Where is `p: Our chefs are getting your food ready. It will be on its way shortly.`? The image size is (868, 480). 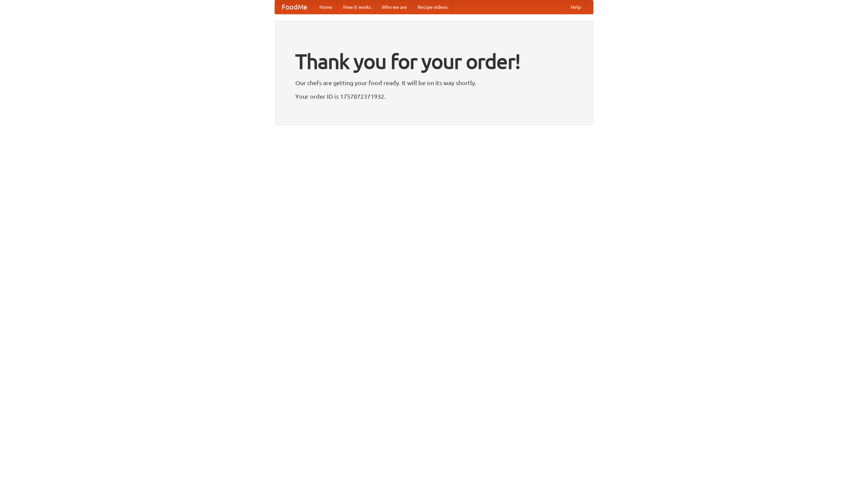
p: Our chefs are getting your food ready. It will be on its way shortly. is located at coordinates (434, 83).